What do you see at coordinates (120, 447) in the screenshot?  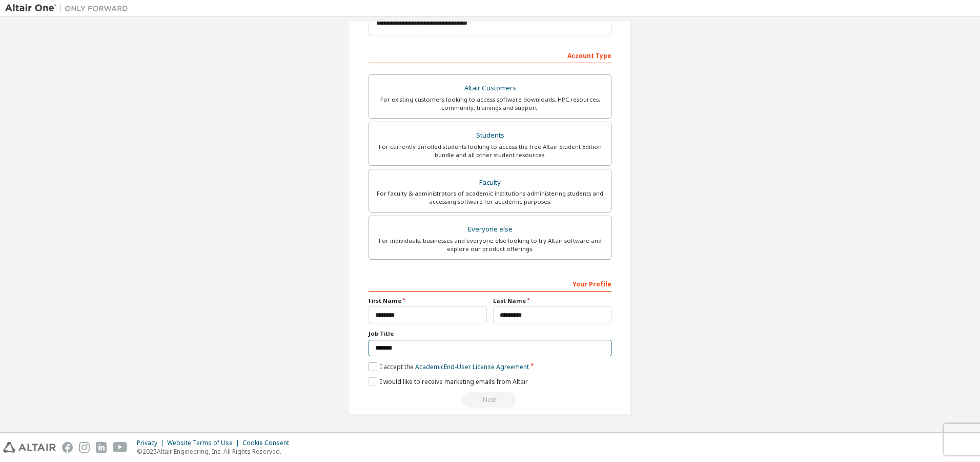 I see `img: youtube.svg` at bounding box center [120, 447].